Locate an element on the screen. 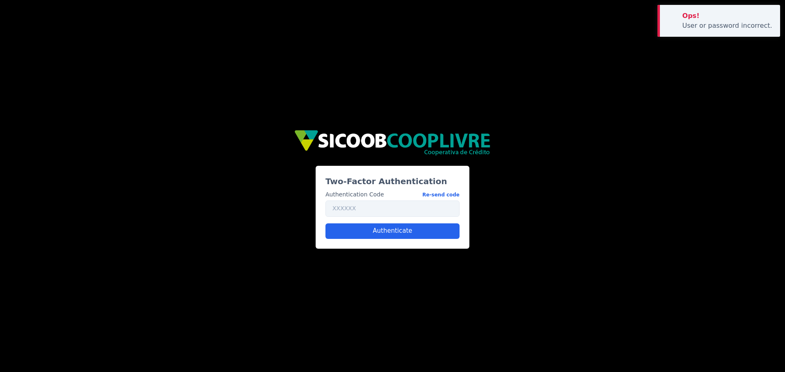 The height and width of the screenshot is (372, 785). label: Authentication Code is located at coordinates (392, 195).